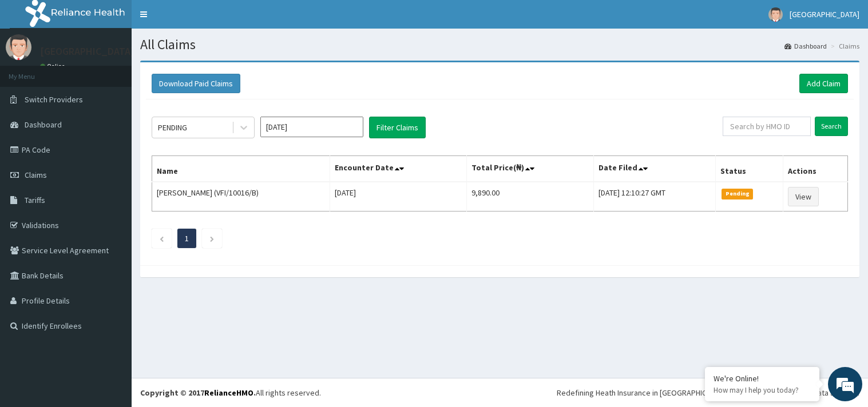 The height and width of the screenshot is (407, 868). I want to click on a: Online, so click(54, 66).